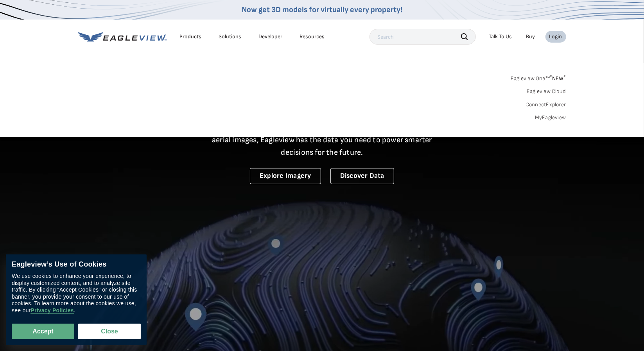 Image resolution: width=644 pixels, height=351 pixels. Describe the element at coordinates (77, 265) in the screenshot. I see `div: Eagleview’s Use of Cookies` at that location.